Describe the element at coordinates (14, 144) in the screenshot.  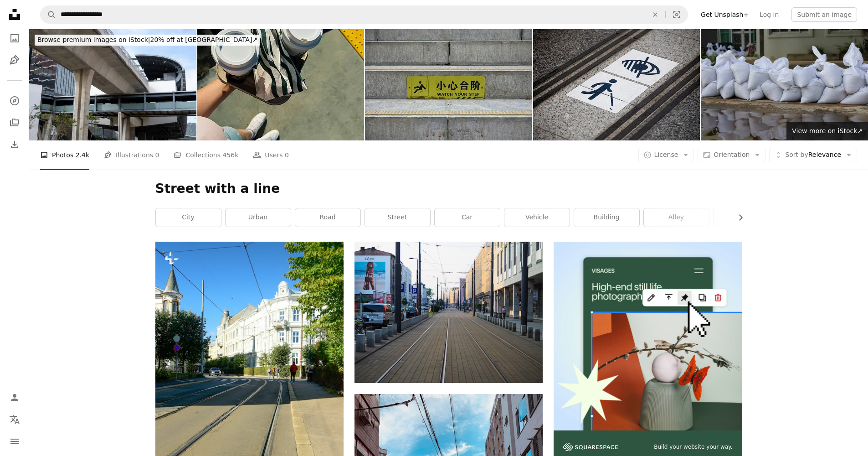
I see `a: Download History` at that location.